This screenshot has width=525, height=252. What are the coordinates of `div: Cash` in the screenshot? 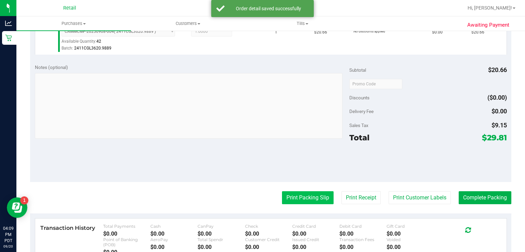 It's located at (174, 226).